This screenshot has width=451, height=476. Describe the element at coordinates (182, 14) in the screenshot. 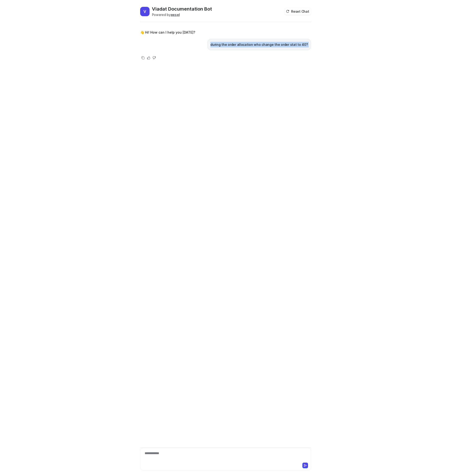

I see `div: Powered by` at that location.